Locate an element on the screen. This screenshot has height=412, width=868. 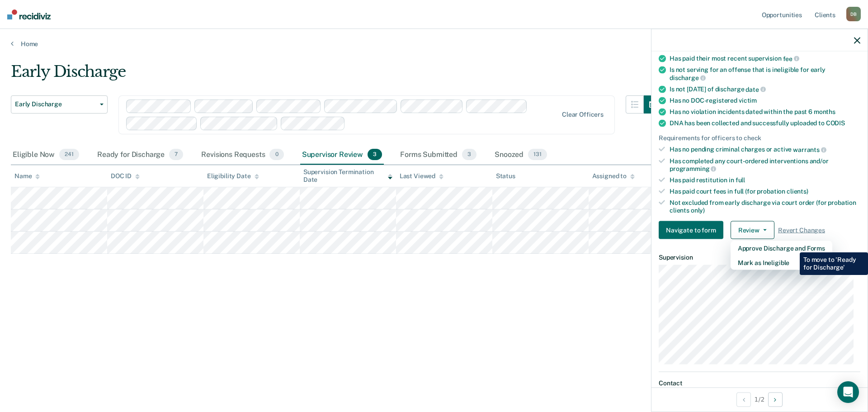
button: Mark as Ineligible is located at coordinates (781, 262).